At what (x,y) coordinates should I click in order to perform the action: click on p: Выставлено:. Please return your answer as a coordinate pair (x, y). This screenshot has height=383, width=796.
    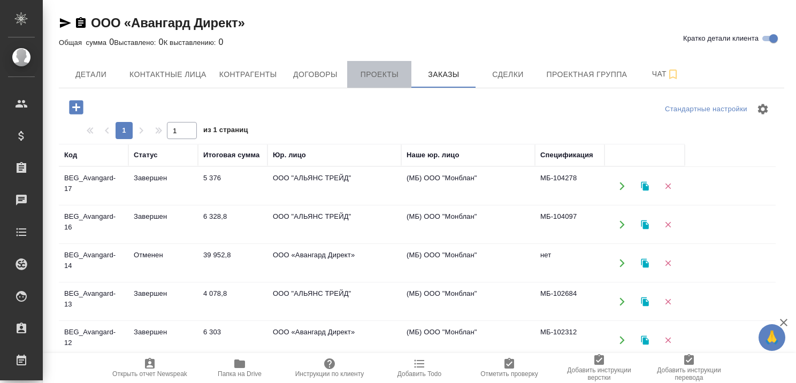
    Looking at the image, I should click on (136, 42).